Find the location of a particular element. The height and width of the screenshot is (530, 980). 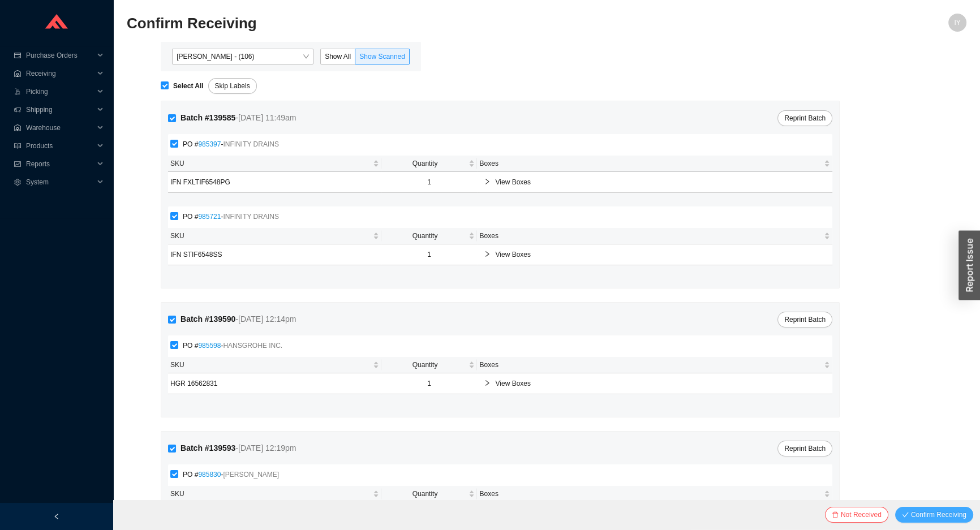

strong: Select All is located at coordinates (189, 86).